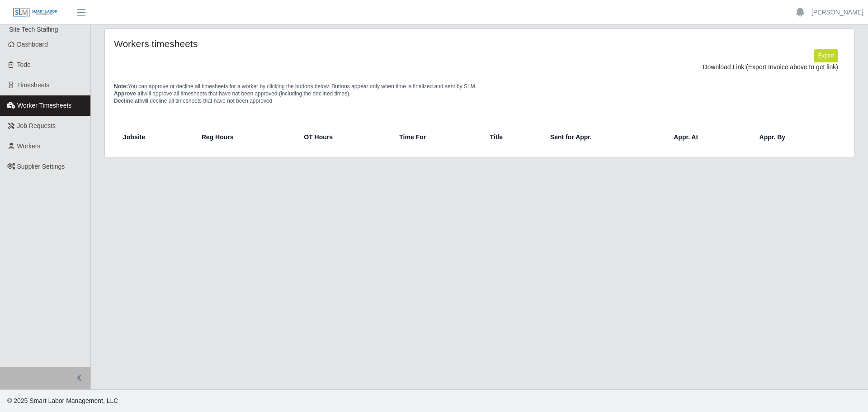  What do you see at coordinates (44, 105) in the screenshot?
I see `span: Worker Timesheets` at bounding box center [44, 105].